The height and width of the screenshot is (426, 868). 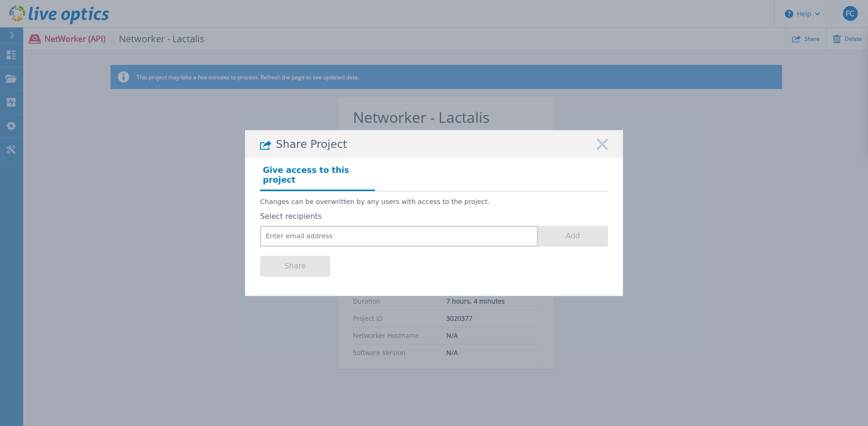 I want to click on button: Add, so click(x=572, y=236).